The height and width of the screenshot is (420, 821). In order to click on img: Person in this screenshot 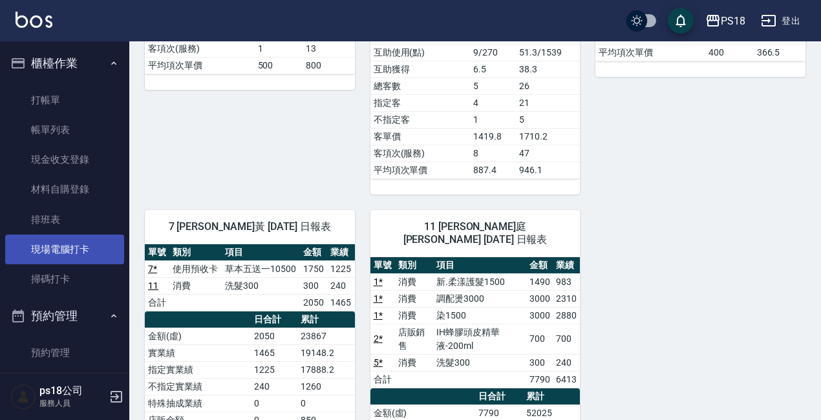, I will do `click(23, 397)`.